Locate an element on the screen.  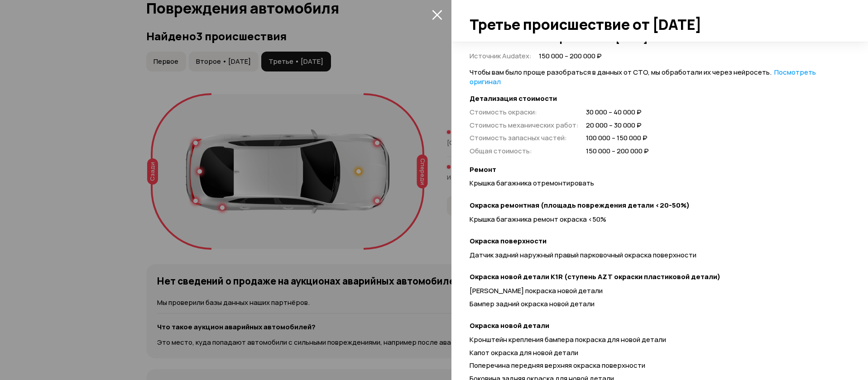
strong: Окраска ремонтная (площадь повреждения детали <20-50%) is located at coordinates (655, 206).